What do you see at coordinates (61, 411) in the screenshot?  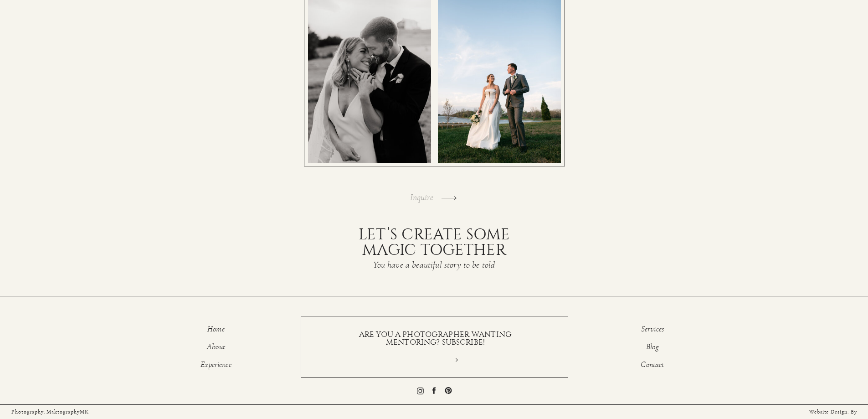 I see `p: Photography: MaktographyMK` at bounding box center [61, 411].